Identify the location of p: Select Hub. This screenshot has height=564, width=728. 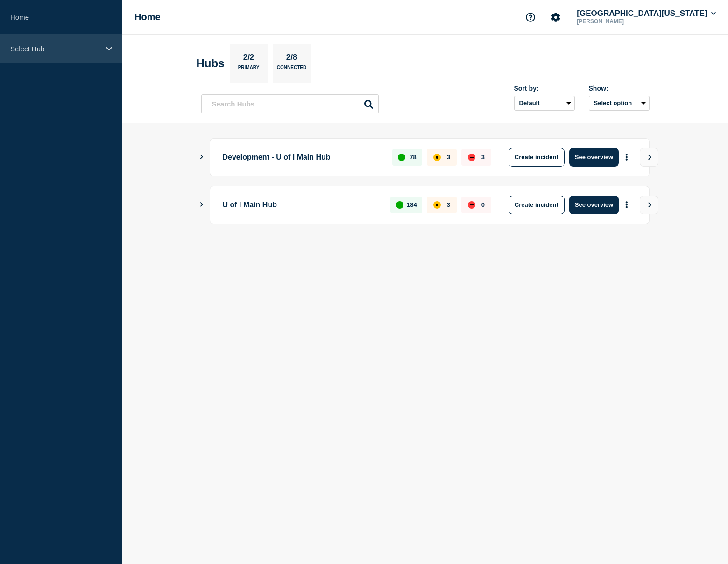
(55, 49).